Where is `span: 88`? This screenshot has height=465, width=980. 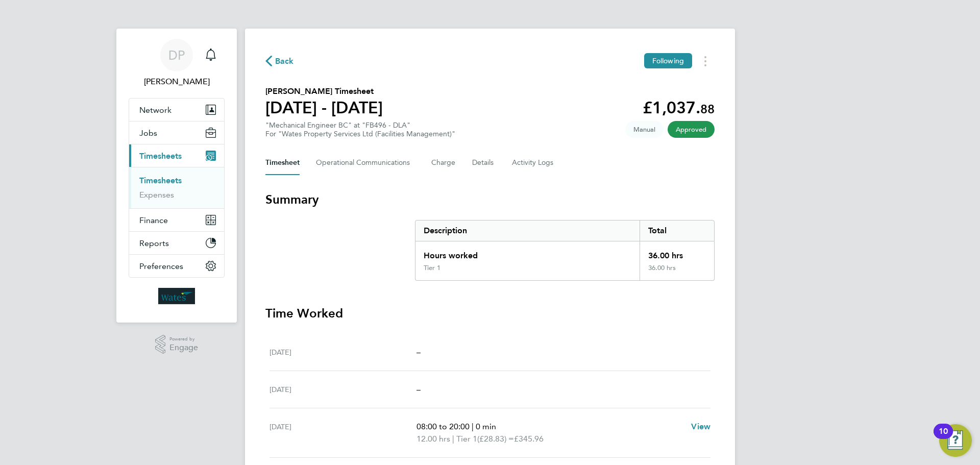
span: 88 is located at coordinates (707, 109).